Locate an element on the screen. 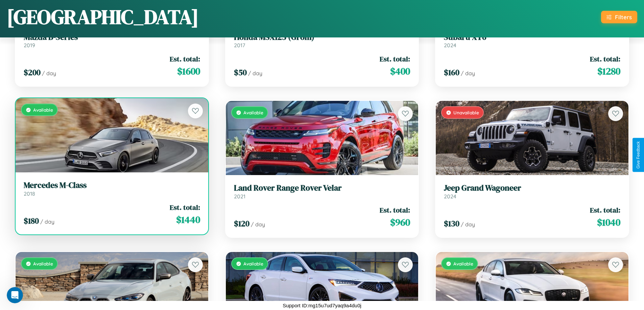  h3: Subaru XT6 is located at coordinates (532, 37).